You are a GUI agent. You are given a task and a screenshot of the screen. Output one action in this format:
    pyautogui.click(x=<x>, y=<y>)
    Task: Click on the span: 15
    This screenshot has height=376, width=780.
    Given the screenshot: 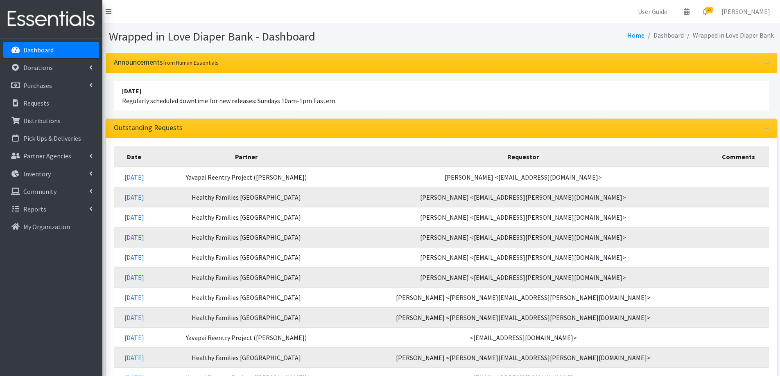 What is the action you would take?
    pyautogui.click(x=709, y=10)
    